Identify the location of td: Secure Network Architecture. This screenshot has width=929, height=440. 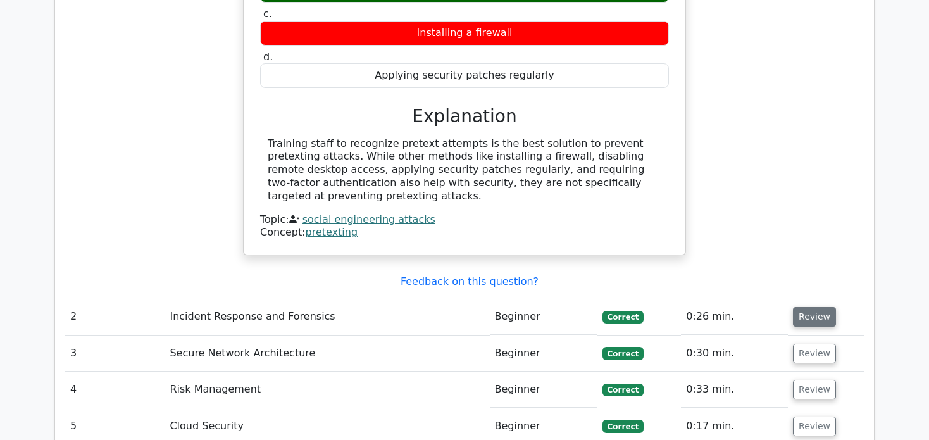
(327, 353).